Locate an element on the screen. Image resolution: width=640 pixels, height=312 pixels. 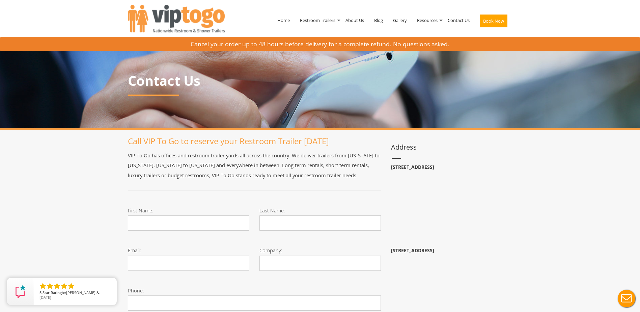
a: About Us is located at coordinates (354, 20).